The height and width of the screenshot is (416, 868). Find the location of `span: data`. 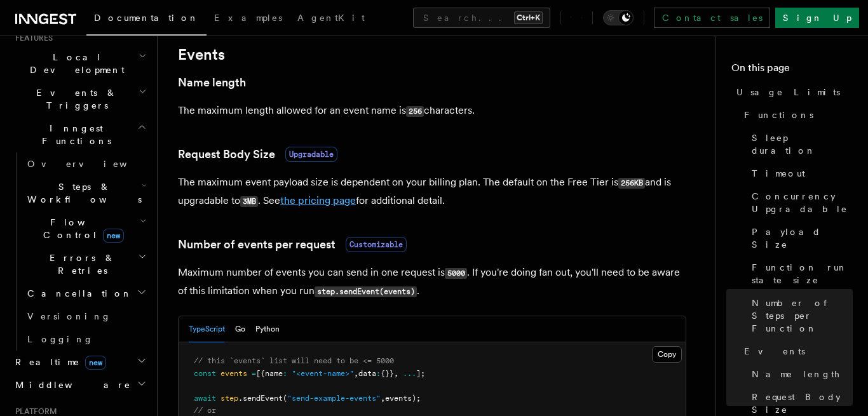

span: data is located at coordinates (367, 374).